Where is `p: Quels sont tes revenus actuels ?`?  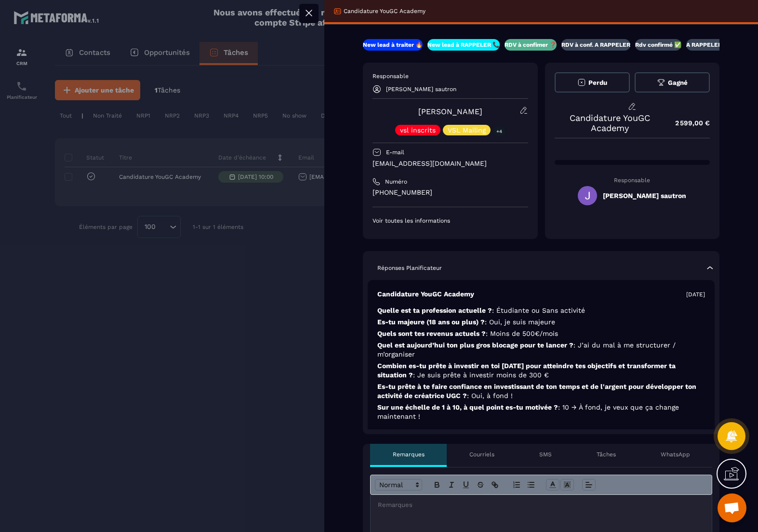 p: Quels sont tes revenus actuels ? is located at coordinates (541, 333).